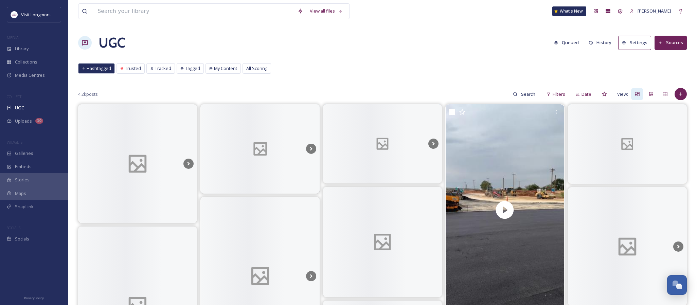  What do you see at coordinates (133, 68) in the screenshot?
I see `span: Trusted` at bounding box center [133, 68].